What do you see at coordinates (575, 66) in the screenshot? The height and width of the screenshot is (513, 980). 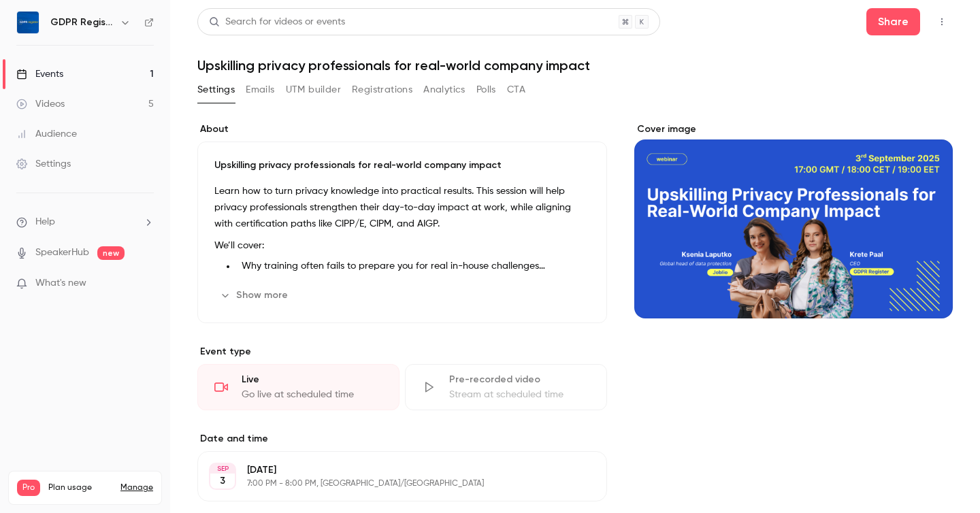 I see `h1: Upskilling privacy professionals for real-world company impact` at bounding box center [575, 66].